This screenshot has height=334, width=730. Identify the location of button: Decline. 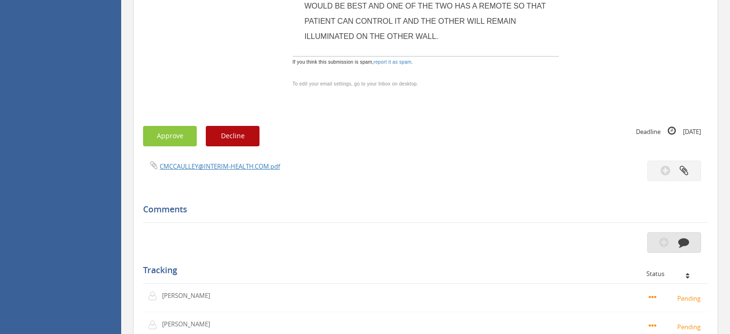
(233, 136).